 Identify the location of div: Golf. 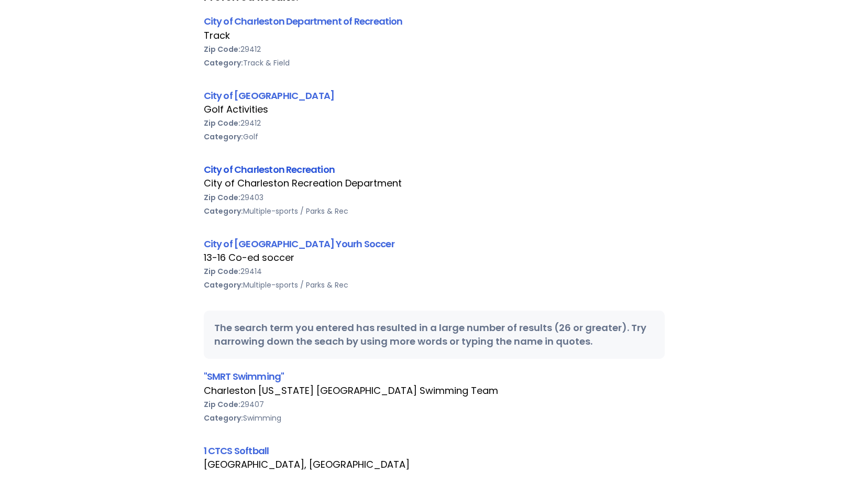
(434, 137).